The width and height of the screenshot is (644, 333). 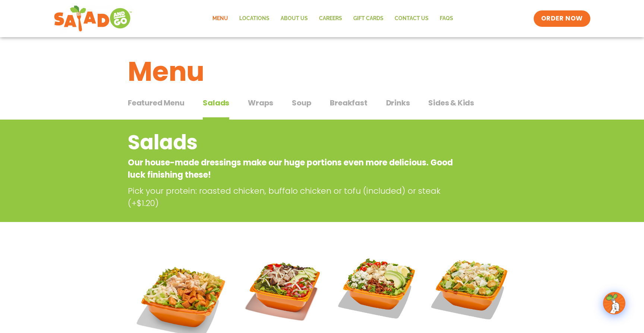 I want to click on span: Featured Menu, so click(x=156, y=103).